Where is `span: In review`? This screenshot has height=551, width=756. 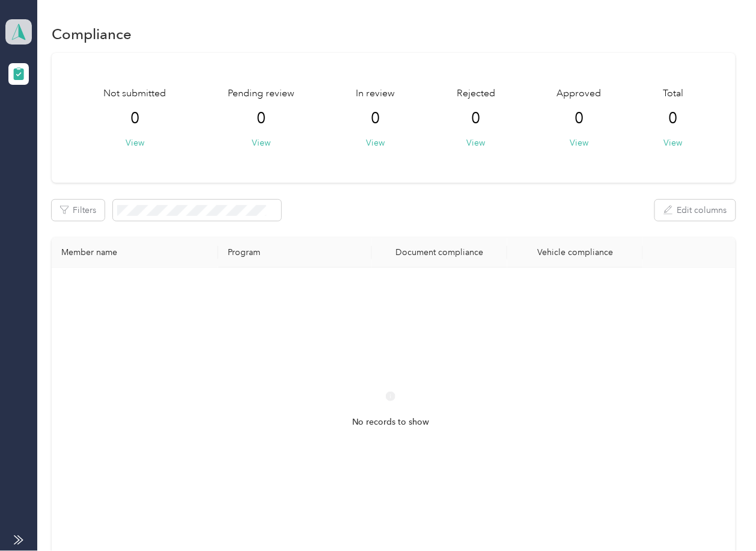 span: In review is located at coordinates (376, 94).